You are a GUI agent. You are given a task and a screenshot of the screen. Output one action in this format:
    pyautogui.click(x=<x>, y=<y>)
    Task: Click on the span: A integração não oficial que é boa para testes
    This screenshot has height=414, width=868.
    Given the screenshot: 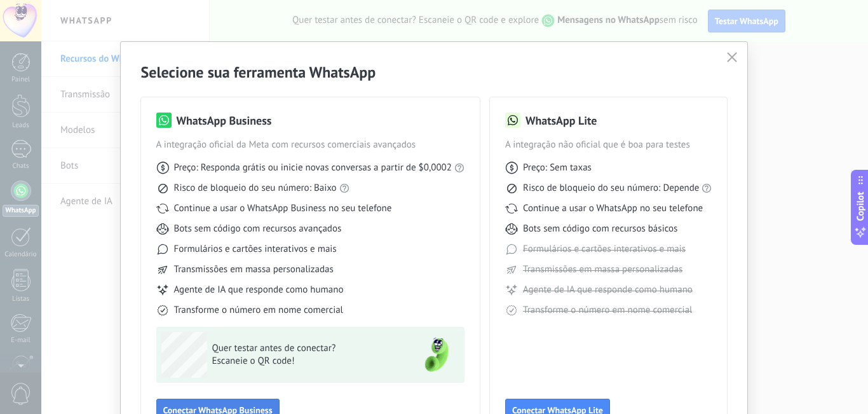 What is the action you would take?
    pyautogui.click(x=609, y=145)
    